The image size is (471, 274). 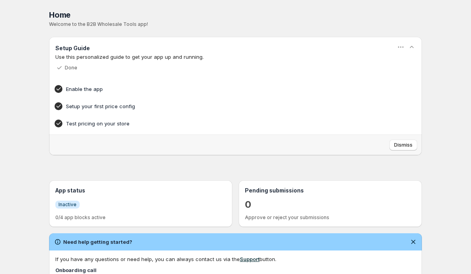 What do you see at coordinates (223, 106) in the screenshot?
I see `h4: Setup your first price config` at bounding box center [223, 106].